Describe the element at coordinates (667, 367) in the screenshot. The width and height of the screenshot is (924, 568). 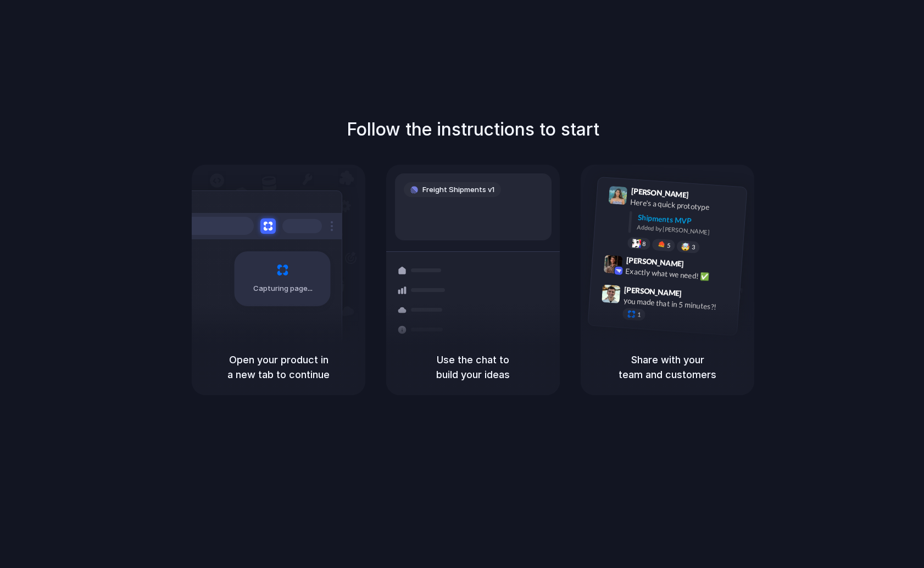
I see `h5: Share with your team and customers` at that location.